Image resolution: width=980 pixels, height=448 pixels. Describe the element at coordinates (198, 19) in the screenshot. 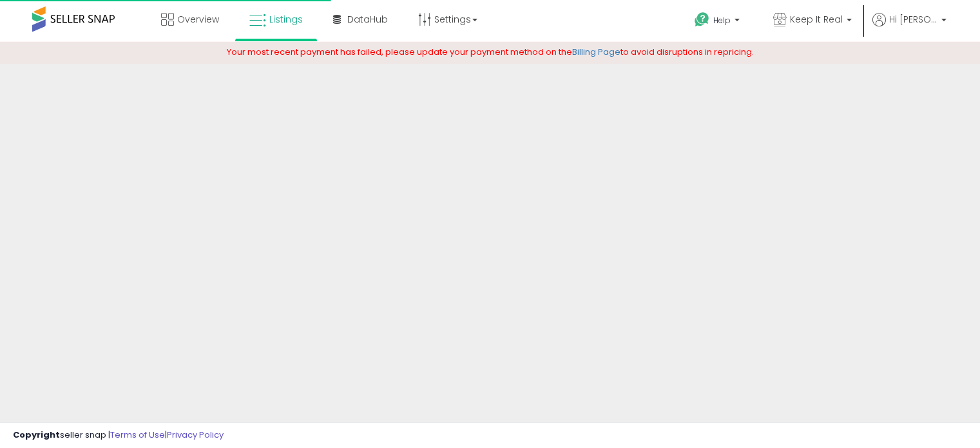

I see `span: Overview` at that location.